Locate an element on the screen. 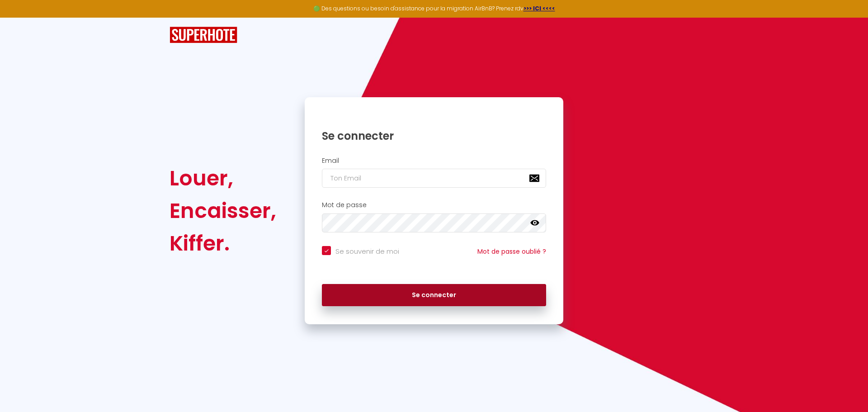  h2: Mot de passe is located at coordinates (434, 205).